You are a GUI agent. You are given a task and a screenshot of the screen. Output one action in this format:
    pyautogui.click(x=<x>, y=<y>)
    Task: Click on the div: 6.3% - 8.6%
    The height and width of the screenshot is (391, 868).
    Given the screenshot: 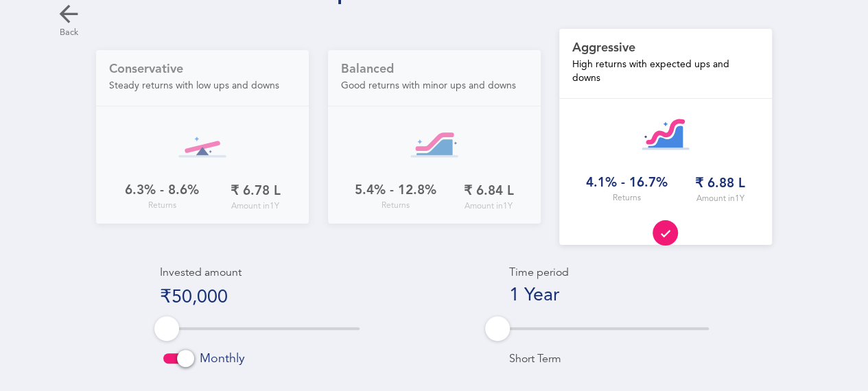 What is the action you would take?
    pyautogui.click(x=162, y=190)
    